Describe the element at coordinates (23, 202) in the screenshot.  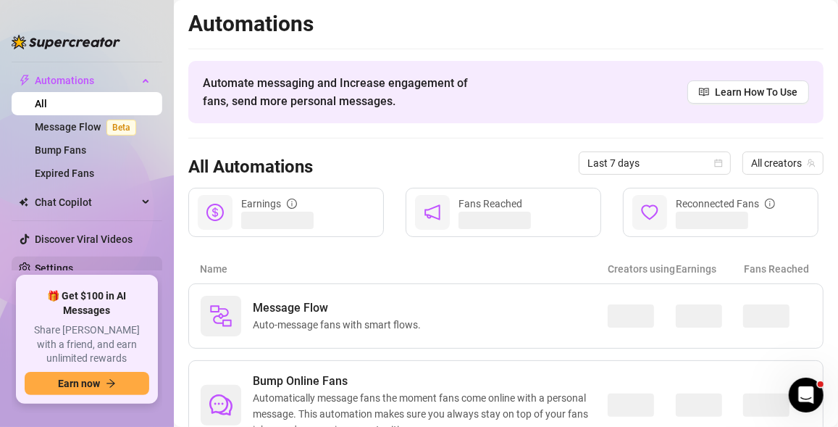
I see `img: Chat Copilot` at that location.